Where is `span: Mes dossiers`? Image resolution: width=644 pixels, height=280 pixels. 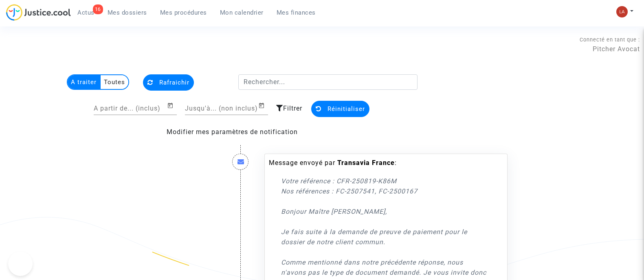 span: Mes dossiers is located at coordinates (127, 12).